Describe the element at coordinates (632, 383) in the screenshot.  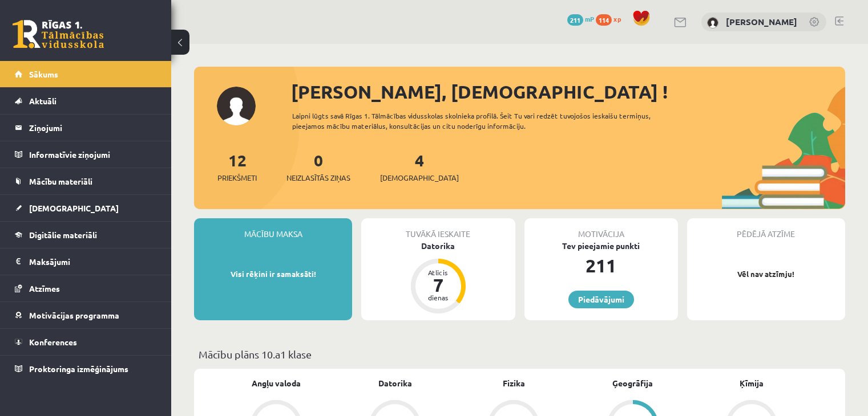
I see `a: Ģeogrāfija` at that location.